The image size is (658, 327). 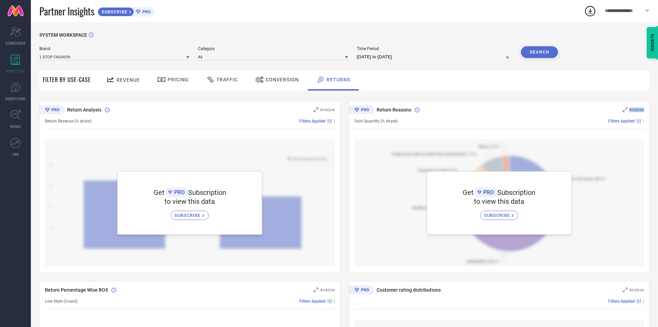 What do you see at coordinates (591, 11) in the screenshot?
I see `div: Open download list` at bounding box center [591, 11].